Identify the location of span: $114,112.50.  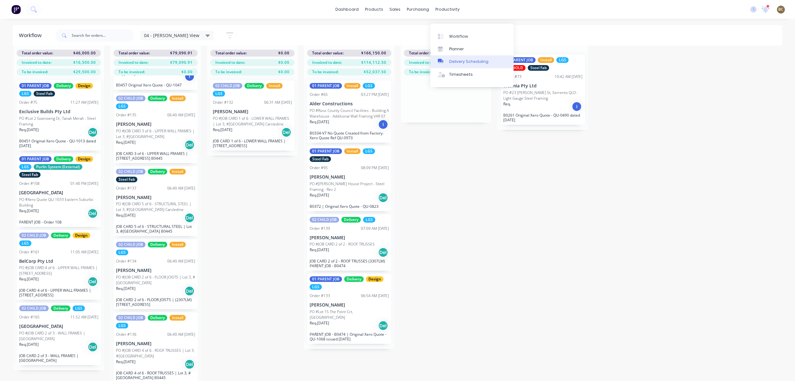
(374, 63).